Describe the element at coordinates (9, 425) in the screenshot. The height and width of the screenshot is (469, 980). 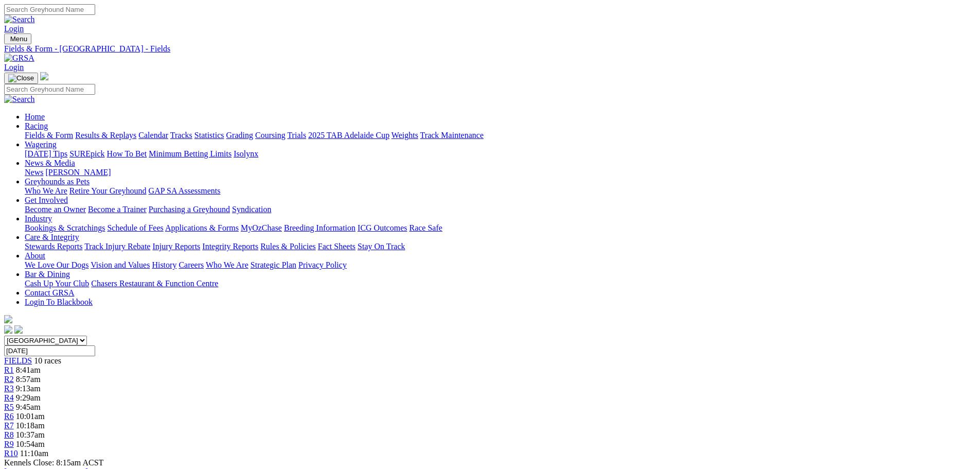
I see `a: R7` at that location.